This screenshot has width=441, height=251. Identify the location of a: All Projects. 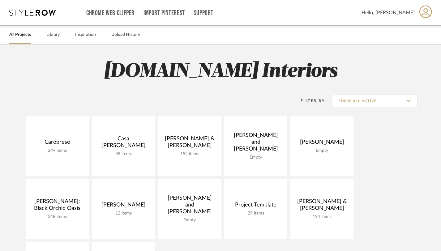
(20, 35).